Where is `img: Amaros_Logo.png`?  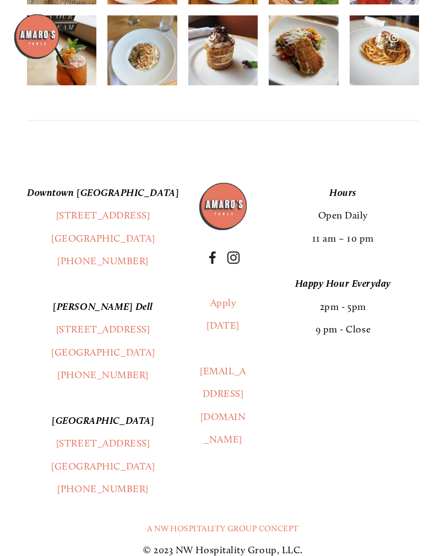
img: Amaros_Logo.png is located at coordinates (223, 206).